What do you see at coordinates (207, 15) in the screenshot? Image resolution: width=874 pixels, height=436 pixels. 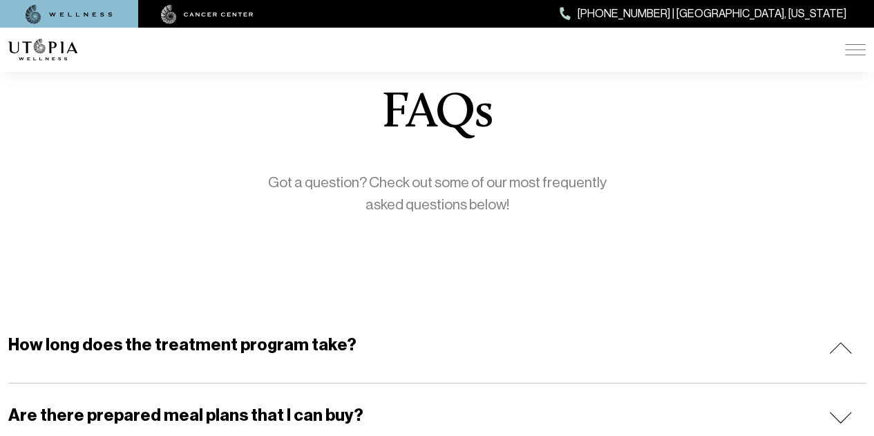 I see `img: cancer center` at bounding box center [207, 15].